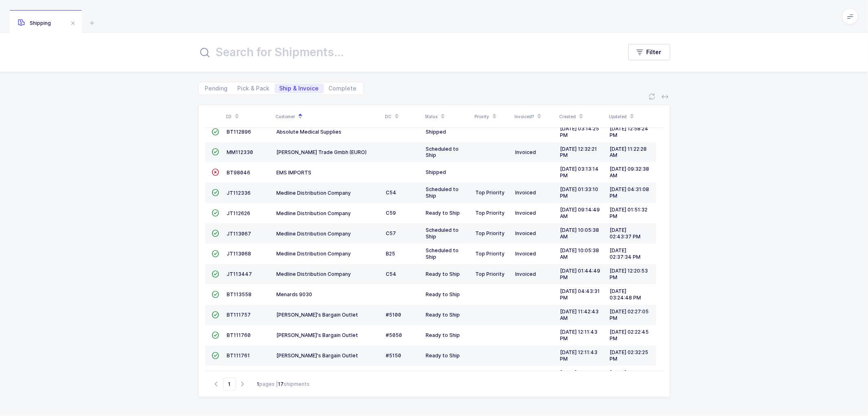 Image resolution: width=868 pixels, height=416 pixels. What do you see at coordinates (391, 233) in the screenshot?
I see `span: C57` at bounding box center [391, 233].